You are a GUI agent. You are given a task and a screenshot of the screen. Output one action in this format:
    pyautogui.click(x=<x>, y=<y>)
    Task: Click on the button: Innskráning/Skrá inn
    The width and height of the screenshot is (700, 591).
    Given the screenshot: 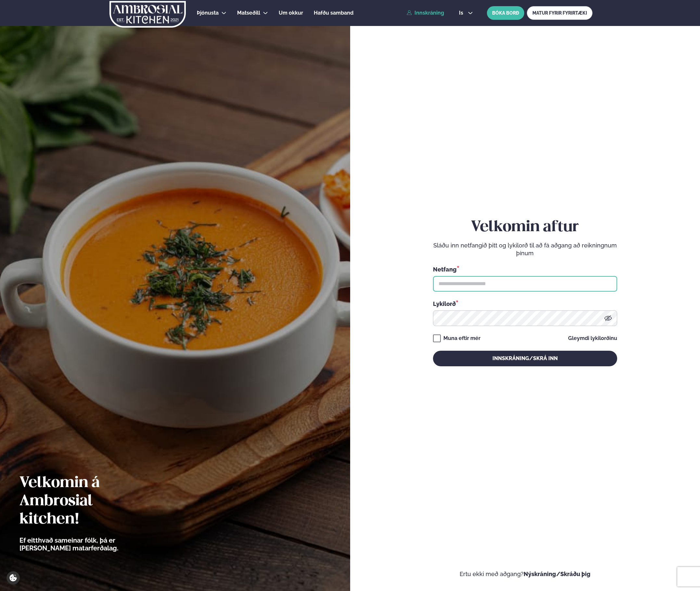 What is the action you would take?
    pyautogui.click(x=525, y=358)
    